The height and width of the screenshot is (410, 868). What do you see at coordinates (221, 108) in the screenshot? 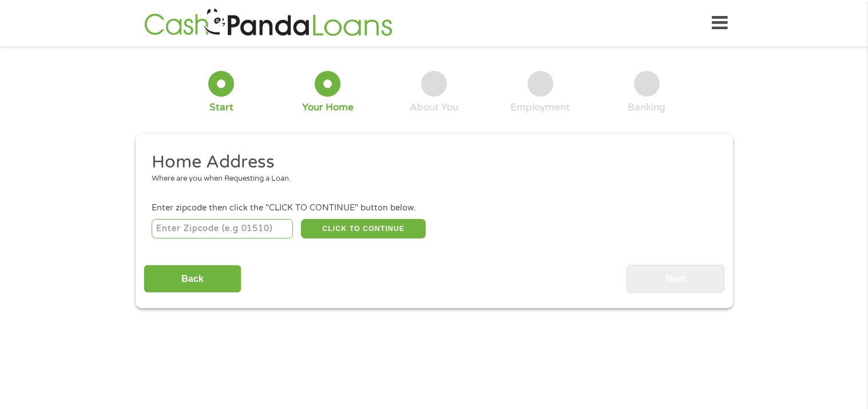
I see `div: Start` at bounding box center [221, 108].